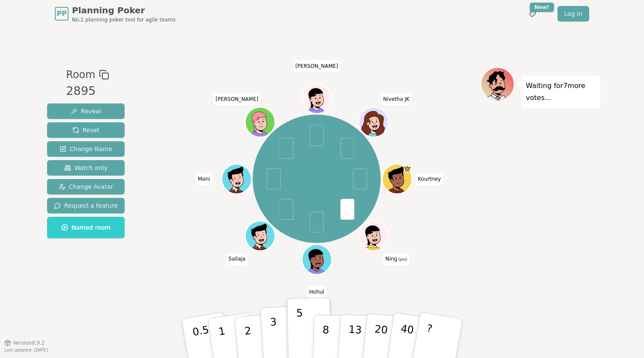 Image resolution: width=644 pixels, height=358 pixels. What do you see at coordinates (86, 149) in the screenshot?
I see `span: Change Name` at bounding box center [86, 149].